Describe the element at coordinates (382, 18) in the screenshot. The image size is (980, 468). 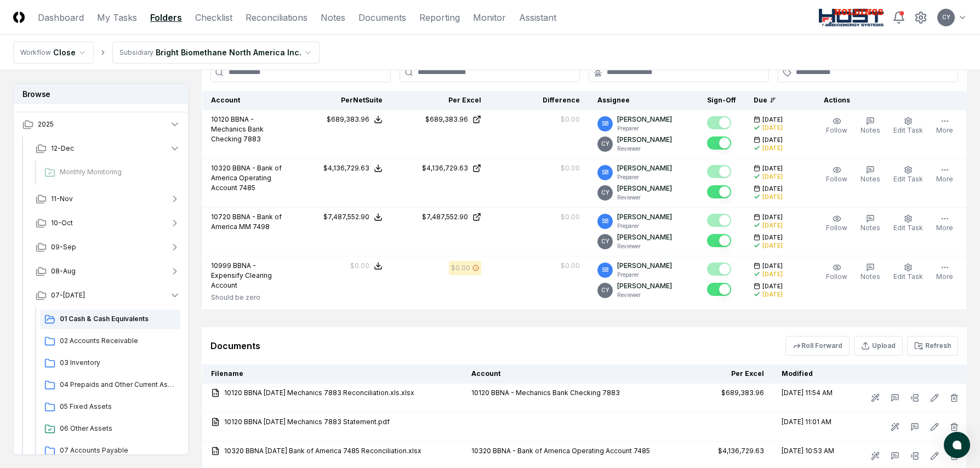
I see `a: Documents` at that location.